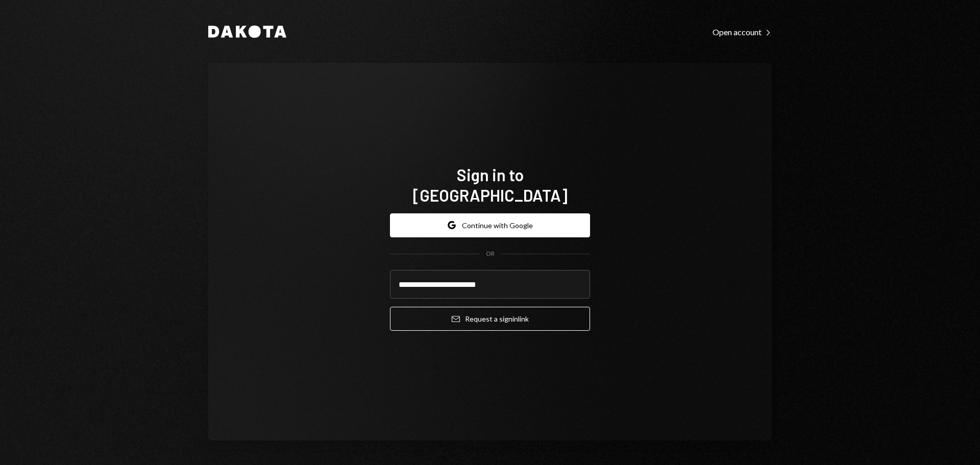 Image resolution: width=980 pixels, height=465 pixels. I want to click on div: Open account, so click(742, 32).